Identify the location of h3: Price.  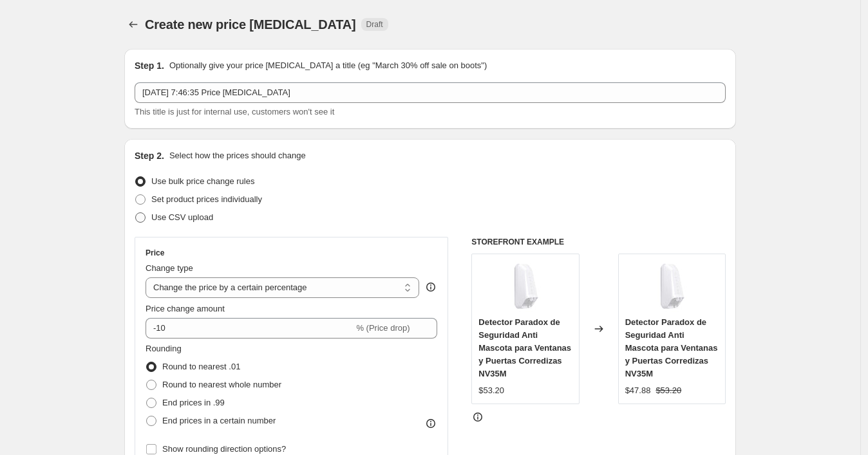
(154, 253).